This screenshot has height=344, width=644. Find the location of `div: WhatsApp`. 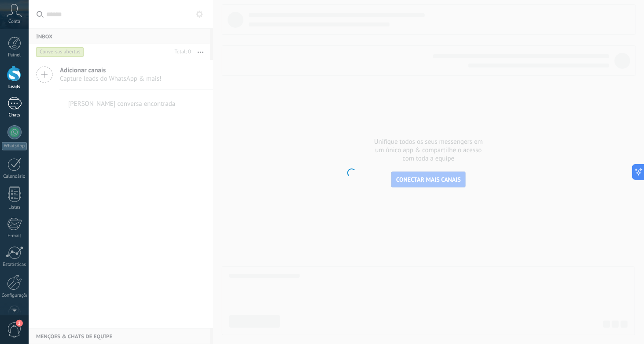

div: WhatsApp is located at coordinates (14, 146).